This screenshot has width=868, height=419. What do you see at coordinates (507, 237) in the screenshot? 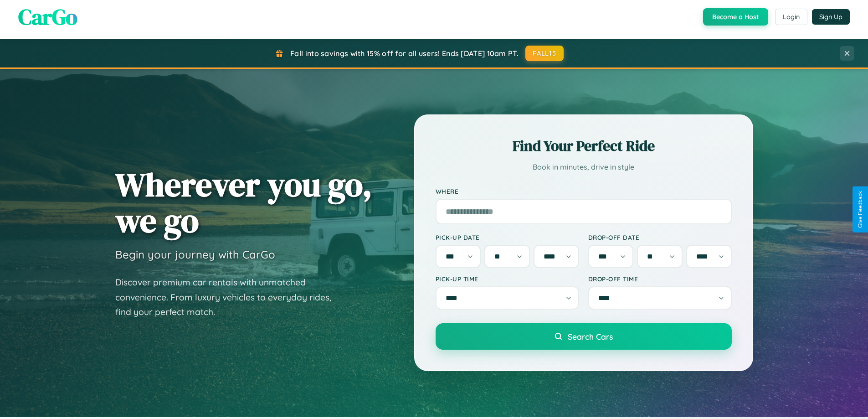
I see `label: Pick-up Date` at bounding box center [507, 237].